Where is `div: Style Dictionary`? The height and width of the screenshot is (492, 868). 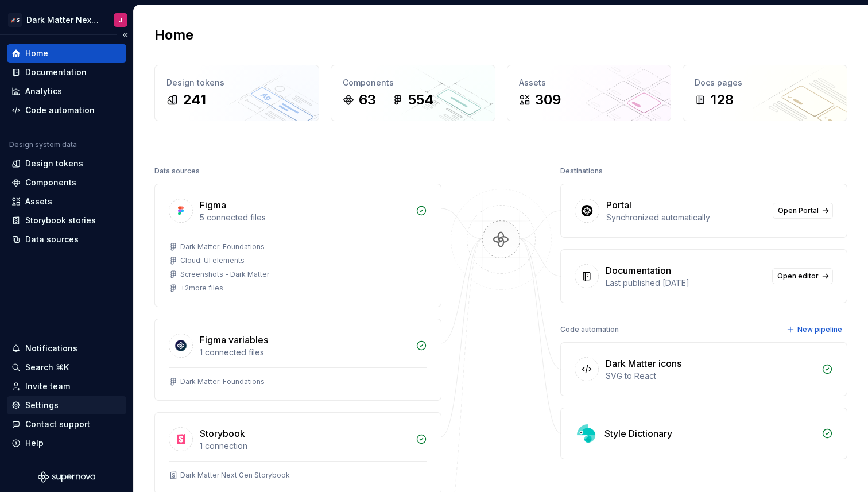 div: Style Dictionary is located at coordinates (639, 433).